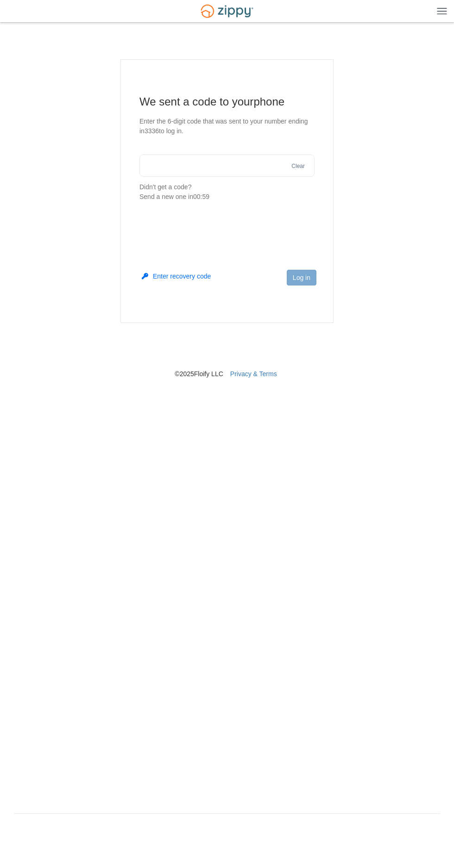  I want to click on p: Enter the 6-digit code that was sent to your number ending in 3336 to log in., so click(227, 126).